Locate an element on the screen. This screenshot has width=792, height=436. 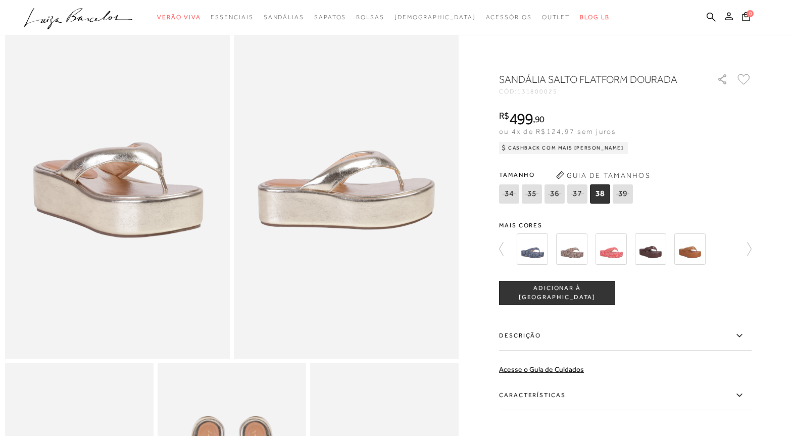
i: R$ is located at coordinates (504, 116).